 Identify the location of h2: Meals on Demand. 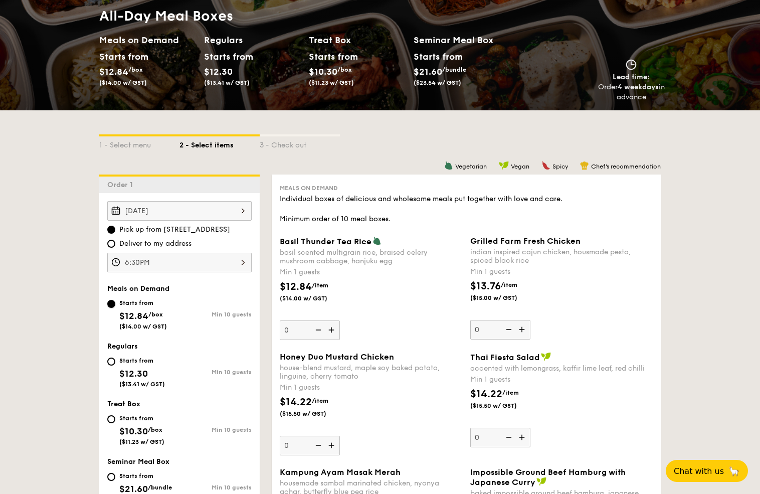
(147, 40).